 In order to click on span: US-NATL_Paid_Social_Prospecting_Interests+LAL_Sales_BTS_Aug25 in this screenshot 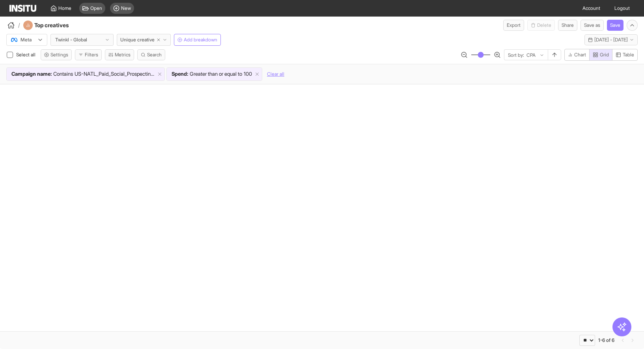, I will do `click(114, 74)`.